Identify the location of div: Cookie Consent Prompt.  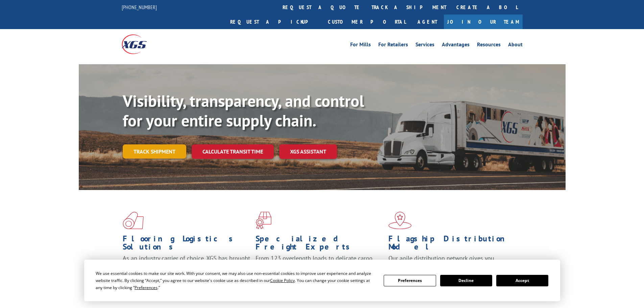
(322, 280).